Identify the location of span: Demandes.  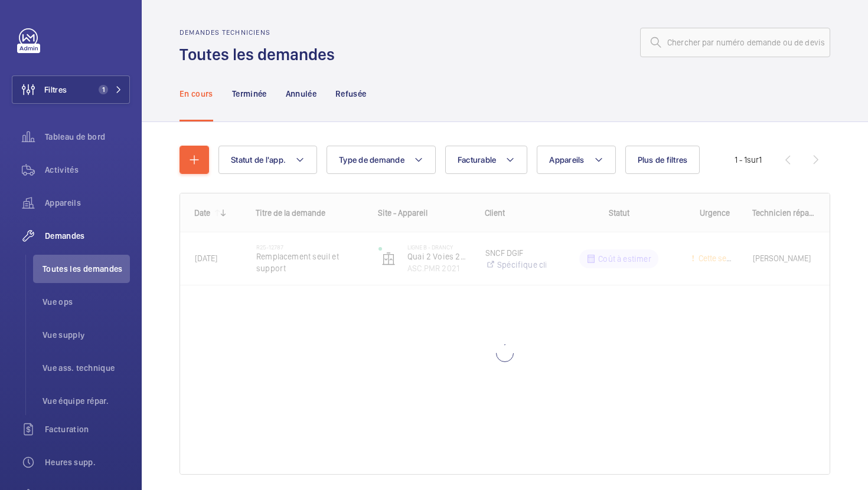
(87, 236).